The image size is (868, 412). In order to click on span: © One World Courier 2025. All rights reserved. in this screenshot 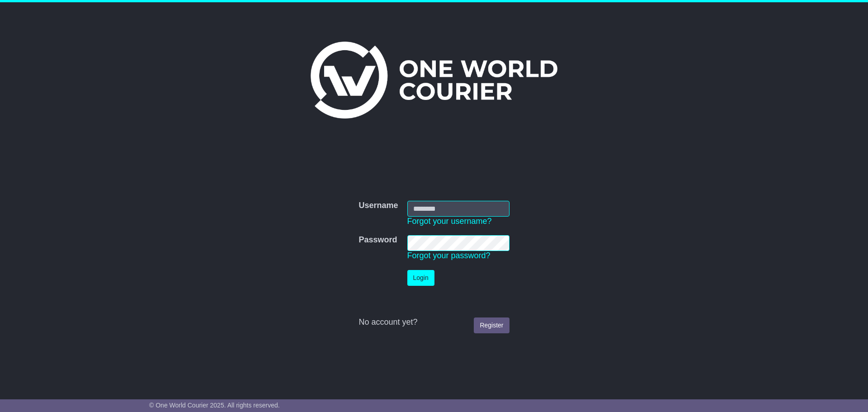, I will do `click(215, 405)`.